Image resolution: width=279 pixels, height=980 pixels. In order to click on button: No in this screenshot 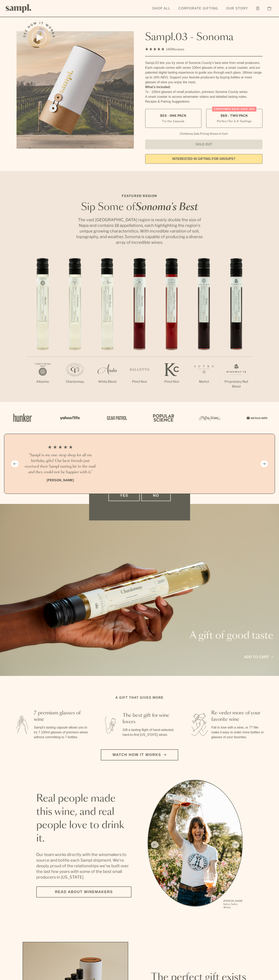, I will do `click(156, 496)`.